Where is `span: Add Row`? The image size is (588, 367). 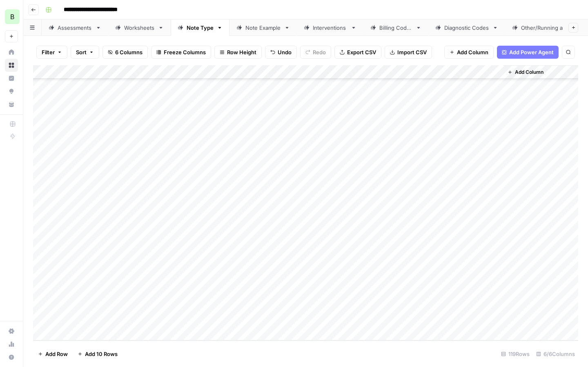
span: Add Row is located at coordinates (56, 354).